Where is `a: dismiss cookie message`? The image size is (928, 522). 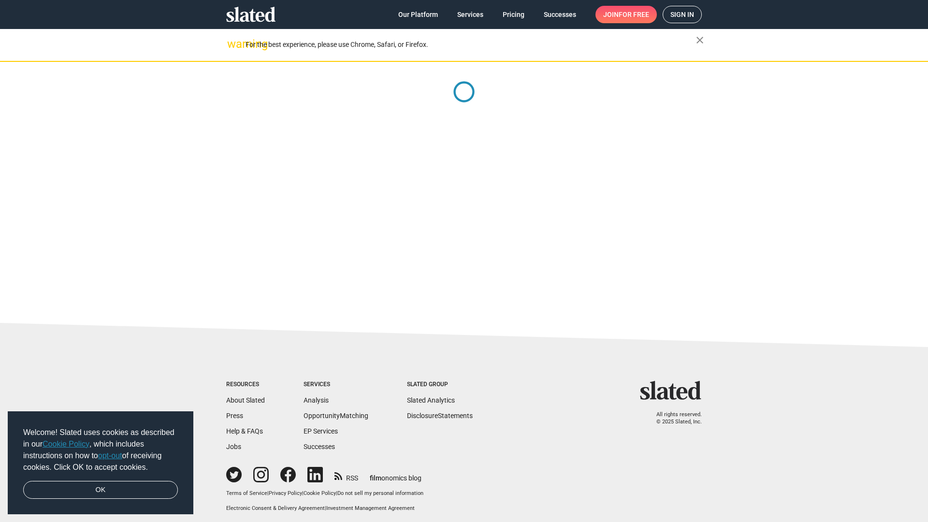
a: dismiss cookie message is located at coordinates (100, 490).